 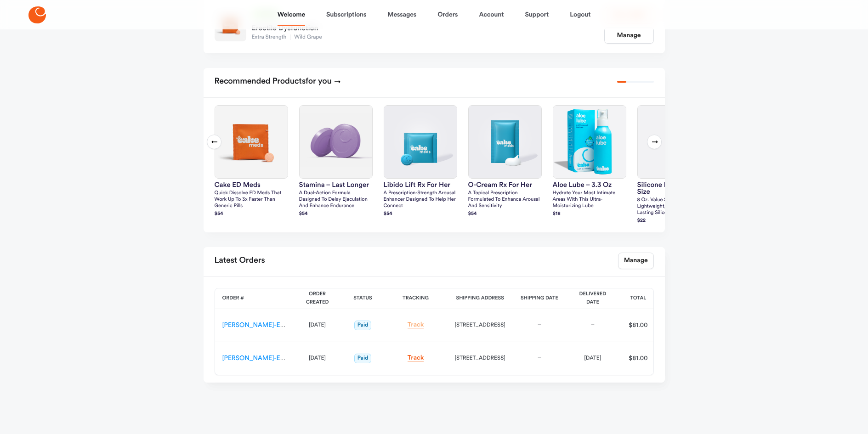 I want to click on h3: Aloe Lube – 3.3 oz, so click(x=590, y=185).